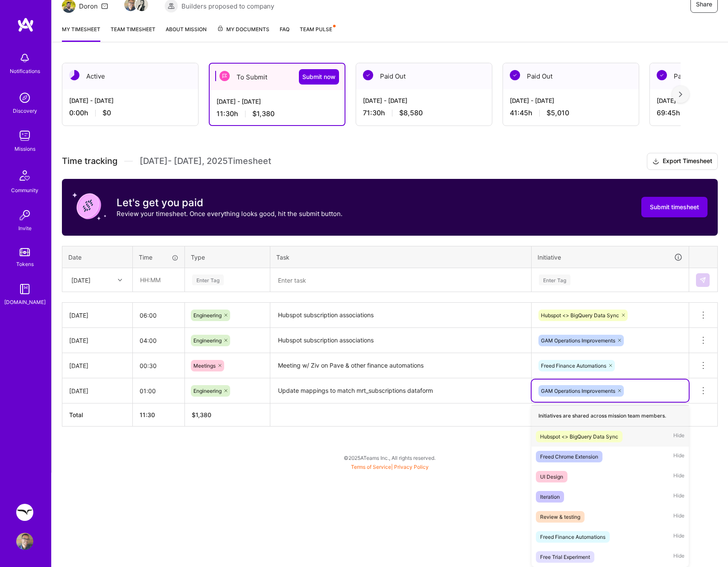 Image resolution: width=728 pixels, height=567 pixels. What do you see at coordinates (285, 33) in the screenshot?
I see `a: FAQ` at bounding box center [285, 33].